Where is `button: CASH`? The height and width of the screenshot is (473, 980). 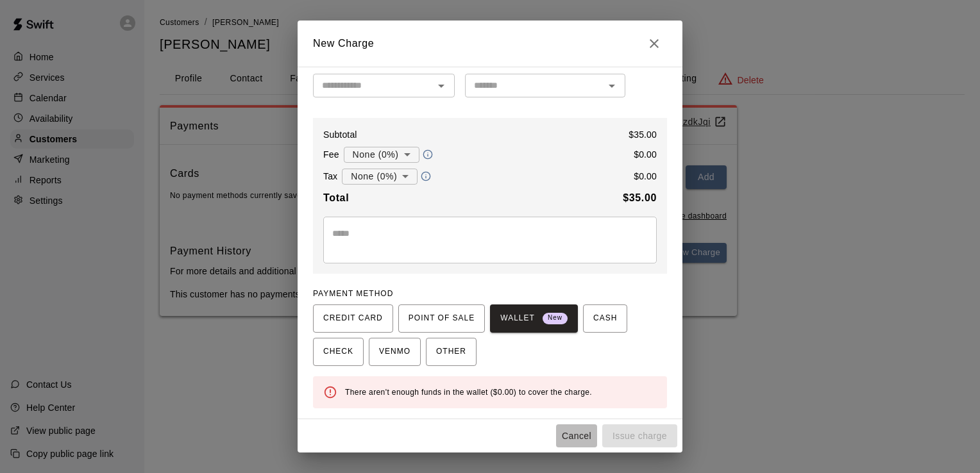 button: CASH is located at coordinates (605, 319).